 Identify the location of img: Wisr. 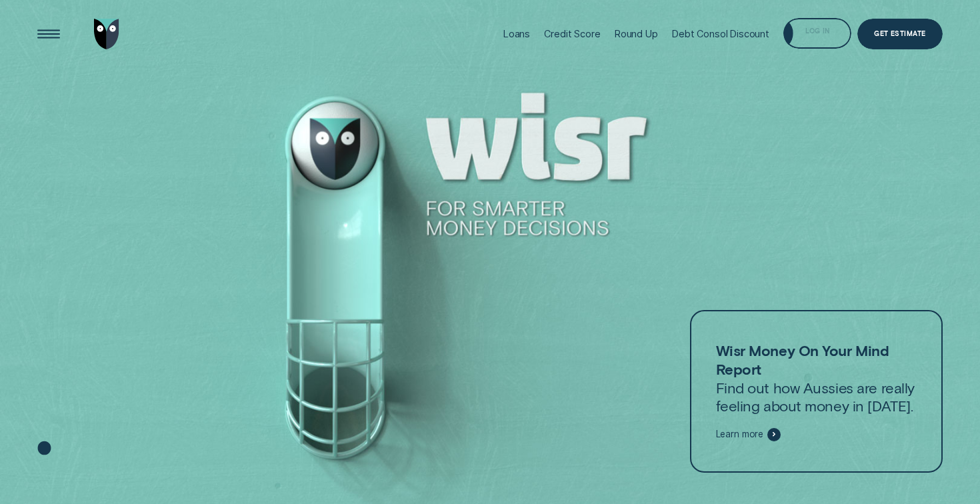
(107, 34).